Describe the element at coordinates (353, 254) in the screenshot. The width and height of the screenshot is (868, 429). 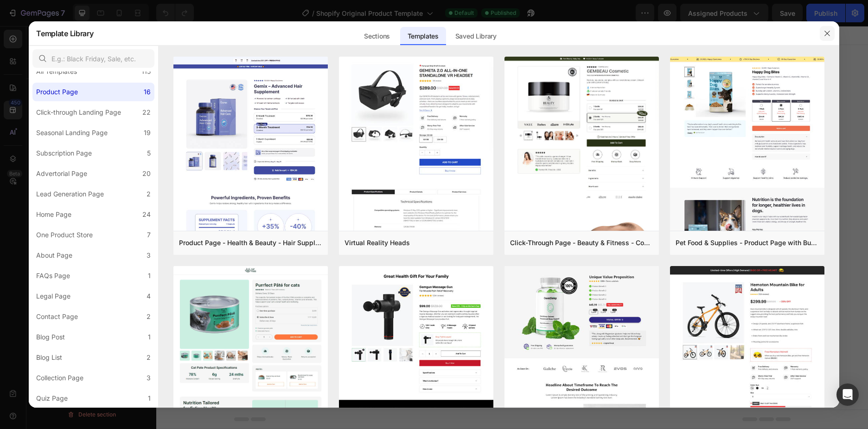
I see `div: Generate layout` at that location.